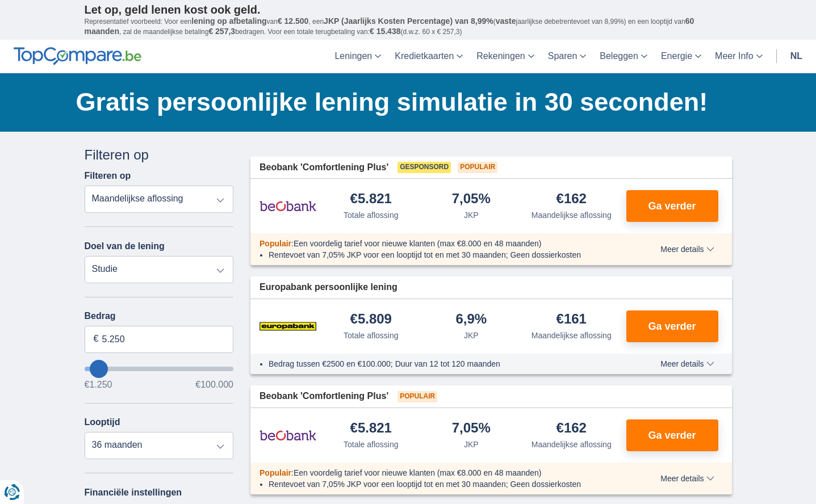 The width and height of the screenshot is (816, 504). What do you see at coordinates (424, 167) in the screenshot?
I see `span: Gesponsord` at bounding box center [424, 167].